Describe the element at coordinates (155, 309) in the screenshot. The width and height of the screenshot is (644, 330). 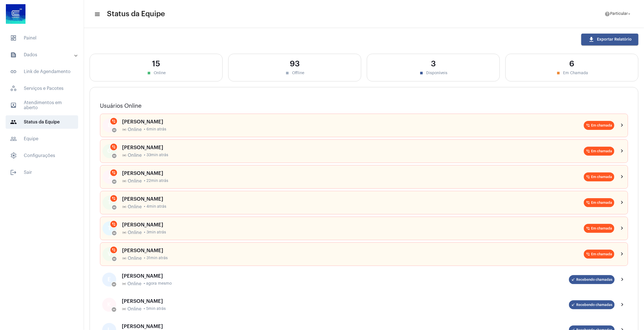
I see `span: • 5min atrás` at that location.